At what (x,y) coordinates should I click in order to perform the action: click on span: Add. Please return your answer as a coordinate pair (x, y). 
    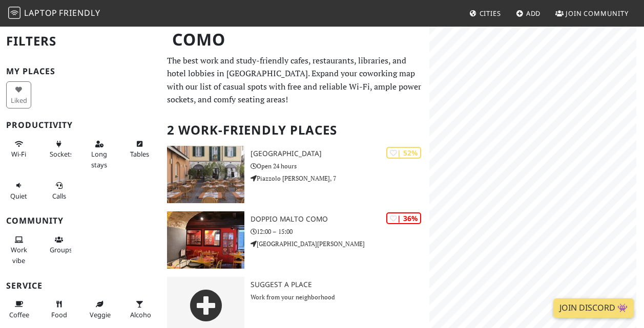
    Looking at the image, I should click on (533, 13).